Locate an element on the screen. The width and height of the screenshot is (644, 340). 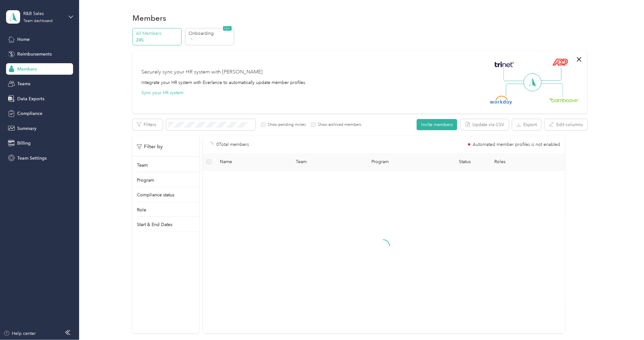
p: Program is located at coordinates (146, 180).